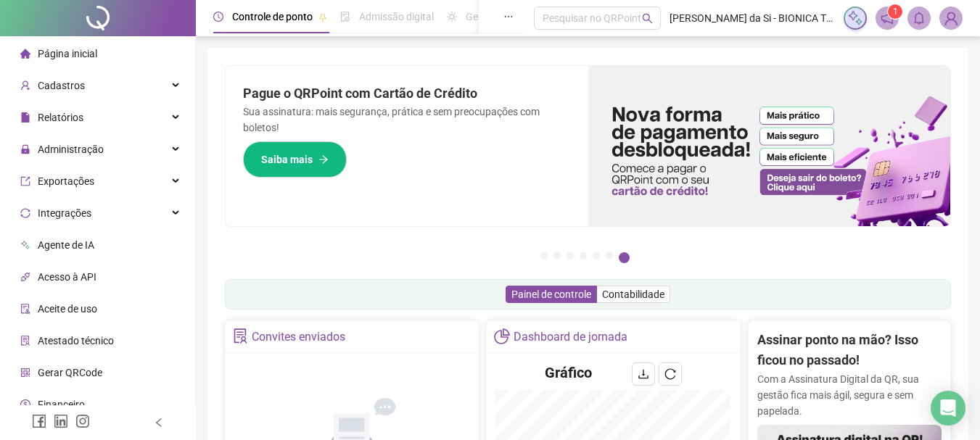  Describe the element at coordinates (286, 159) in the screenshot. I see `span: Saiba mais` at that location.